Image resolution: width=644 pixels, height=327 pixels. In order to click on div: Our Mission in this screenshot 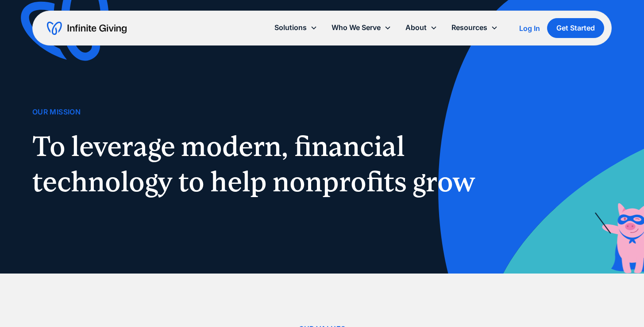, I will do `click(56, 112)`.